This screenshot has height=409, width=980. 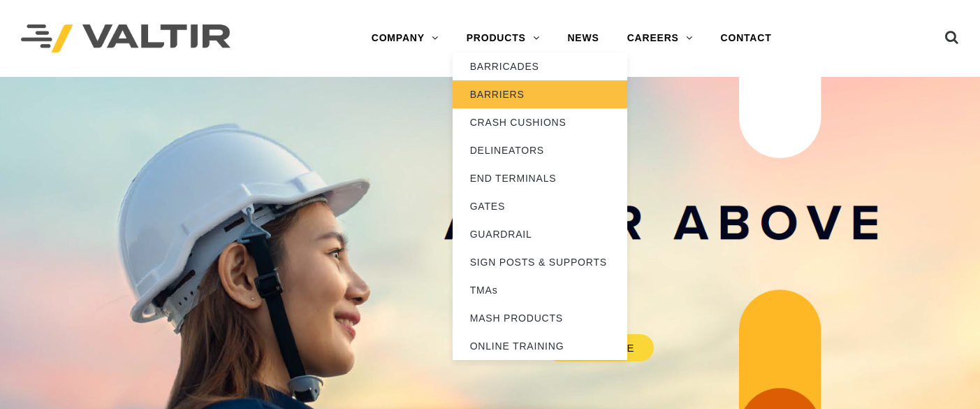 I want to click on a: DELINEATORS, so click(x=540, y=151).